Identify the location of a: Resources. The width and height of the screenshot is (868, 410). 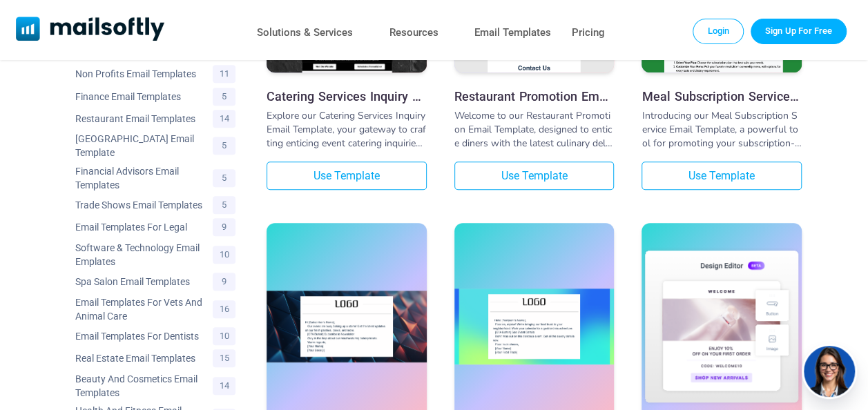
(413, 33).